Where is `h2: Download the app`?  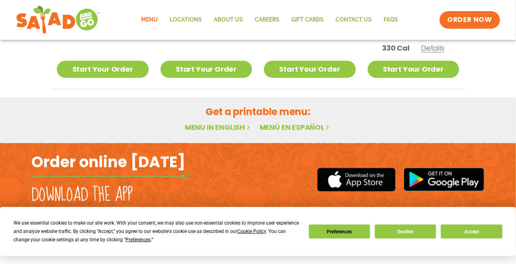 h2: Download the app is located at coordinates (82, 195).